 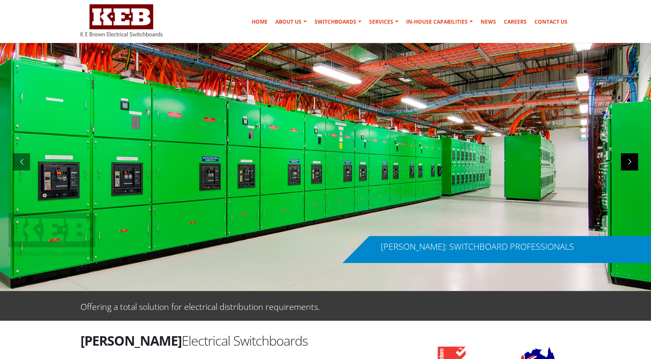 What do you see at coordinates (338, 22) in the screenshot?
I see `a: Switchboards` at bounding box center [338, 22].